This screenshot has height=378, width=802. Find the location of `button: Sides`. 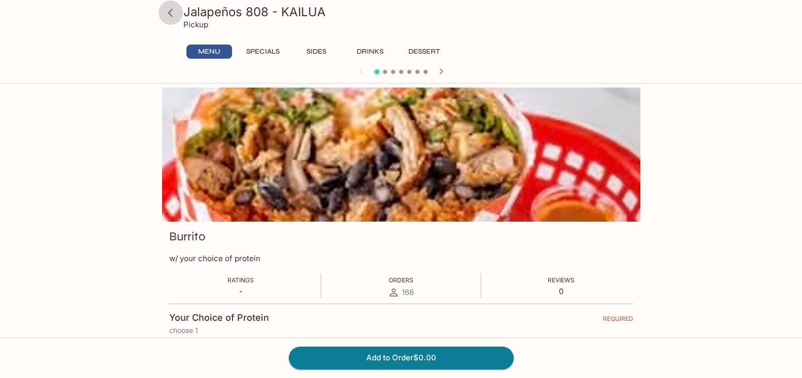

button: Sides is located at coordinates (316, 52).